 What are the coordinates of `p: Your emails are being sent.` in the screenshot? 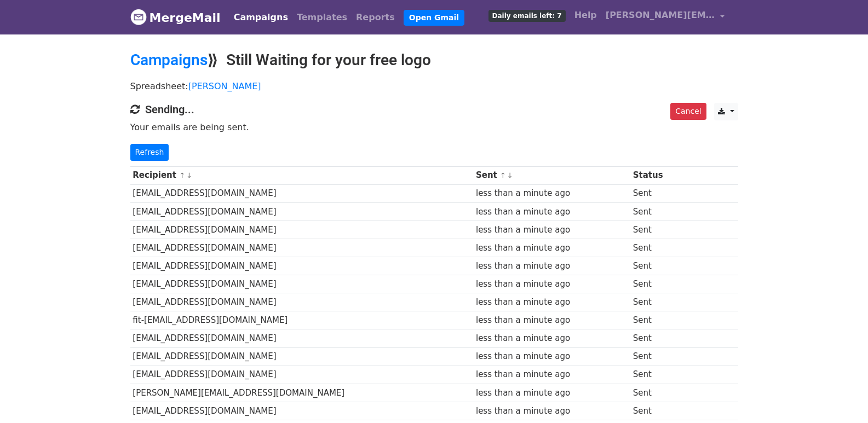 It's located at (434, 127).